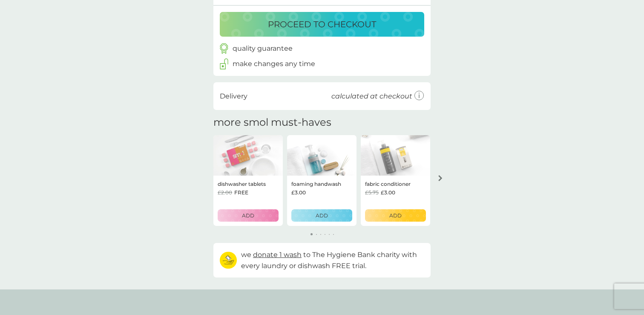 This screenshot has height=315, width=644. Describe the element at coordinates (225, 192) in the screenshot. I see `span: £2.00` at that location.